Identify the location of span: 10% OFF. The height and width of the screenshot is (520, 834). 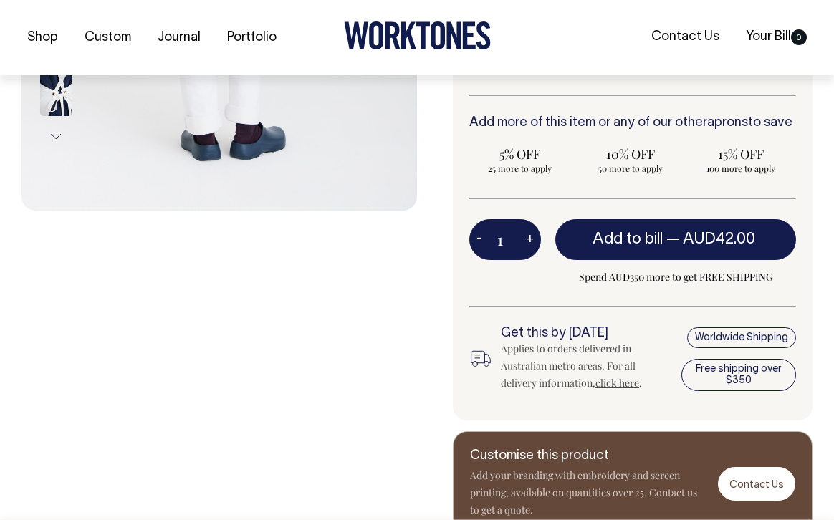
(631, 154).